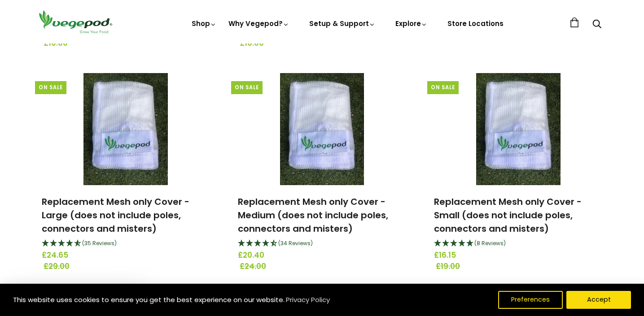 Image resolution: width=644 pixels, height=316 pixels. I want to click on a: Search, so click(597, 25).